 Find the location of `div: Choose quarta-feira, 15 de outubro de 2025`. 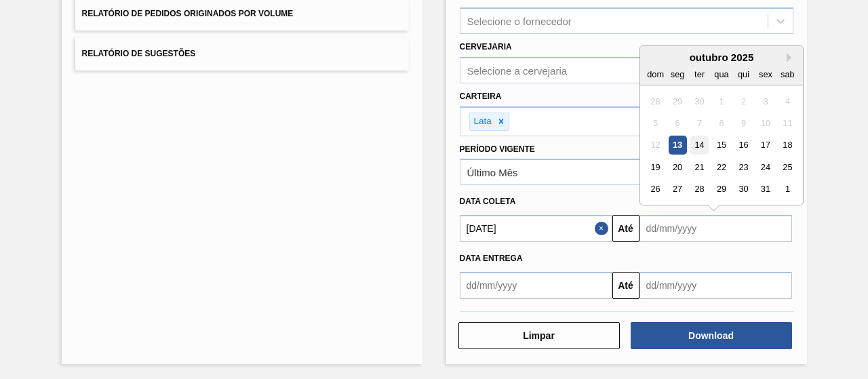

div: Choose quarta-feira, 15 de outubro de 2025 is located at coordinates (721, 145).